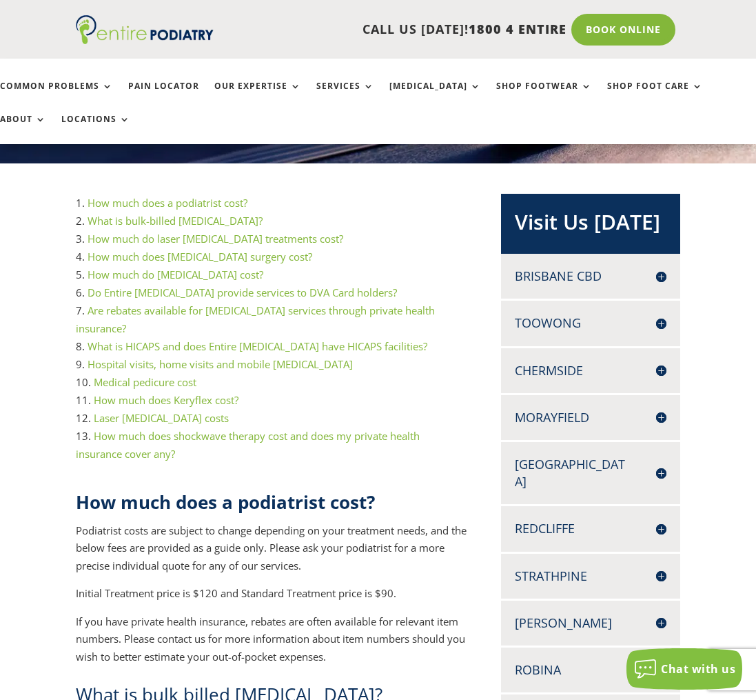  What do you see at coordinates (145, 30) in the screenshot?
I see `img: logo (1)` at bounding box center [145, 30].